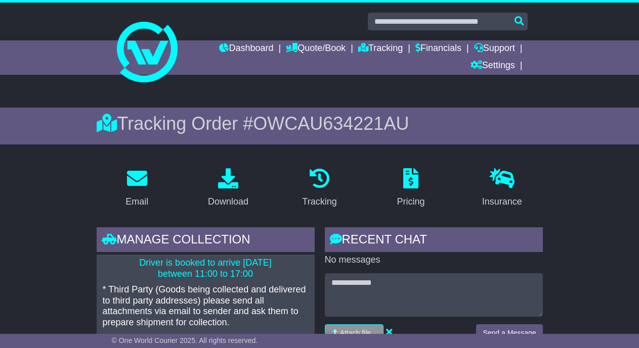 The image size is (639, 348). I want to click on div: Download, so click(228, 202).